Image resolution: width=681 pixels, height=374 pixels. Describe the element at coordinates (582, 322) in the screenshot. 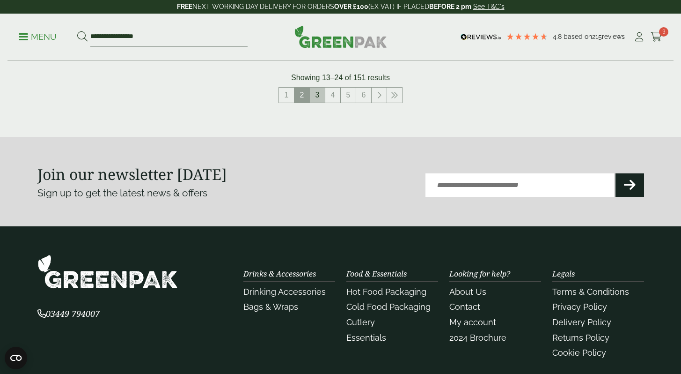

I see `a: Delivery Policy` at that location.